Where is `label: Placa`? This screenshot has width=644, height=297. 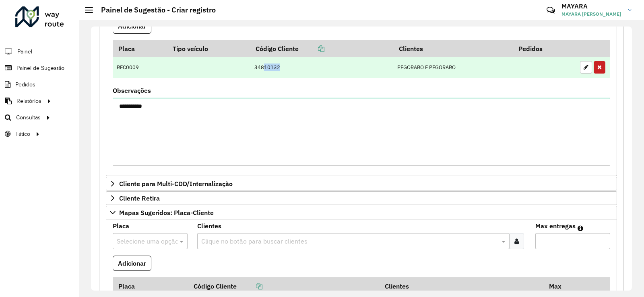 label: Placa is located at coordinates (121, 226).